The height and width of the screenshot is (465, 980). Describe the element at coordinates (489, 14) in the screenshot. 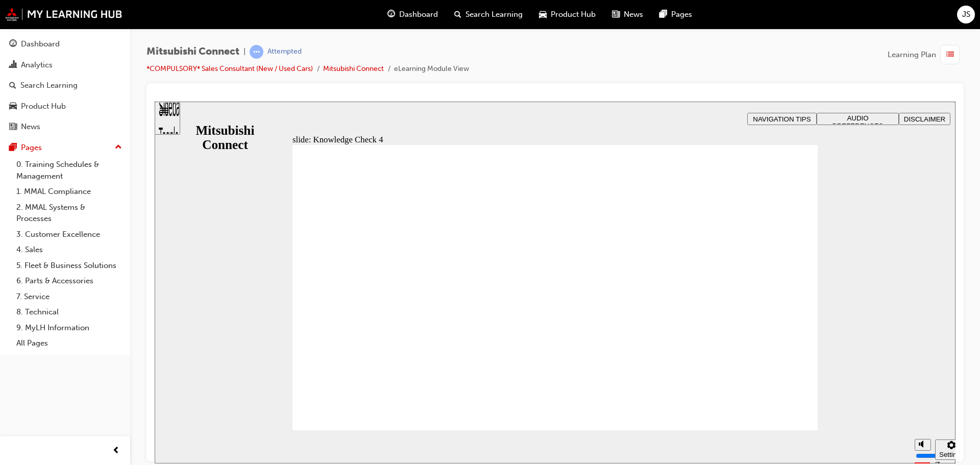

I see `a: search-iconSearch Learning` at that location.